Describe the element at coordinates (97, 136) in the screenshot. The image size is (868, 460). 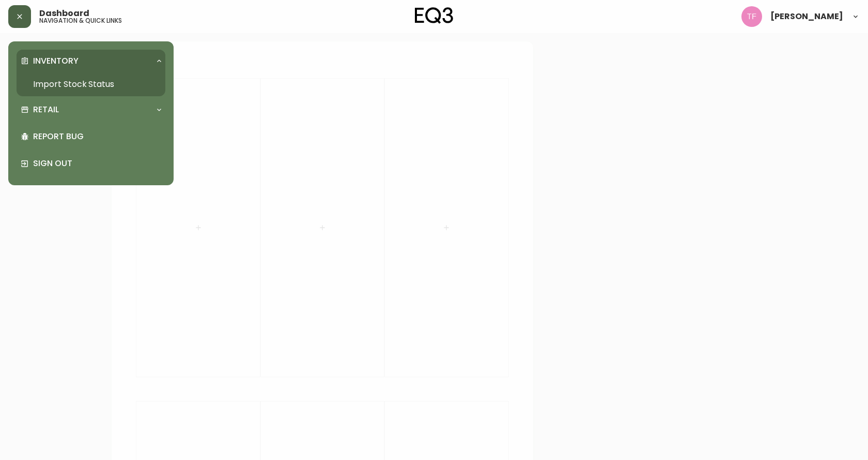
I see `p: Report Bug` at that location.